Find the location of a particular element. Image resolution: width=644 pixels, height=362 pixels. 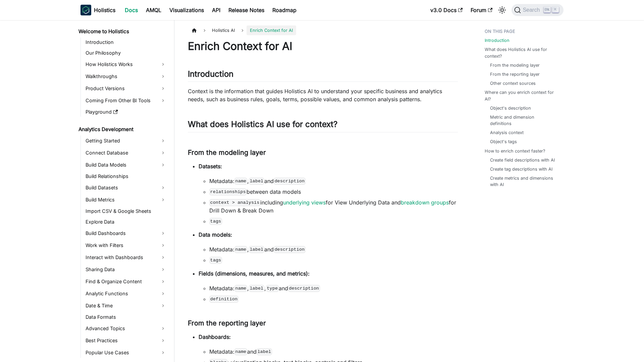

a: Date & Time is located at coordinates (126, 306).